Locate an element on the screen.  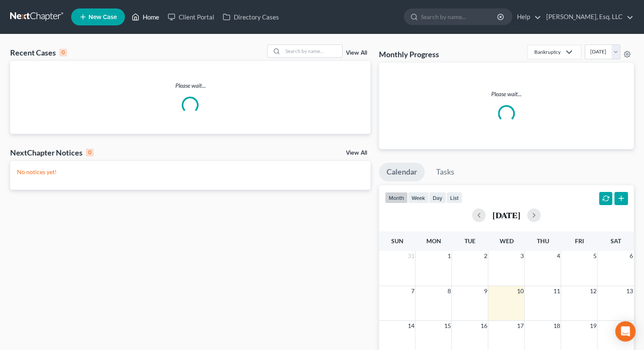
p: No notices yet! is located at coordinates (190, 172).